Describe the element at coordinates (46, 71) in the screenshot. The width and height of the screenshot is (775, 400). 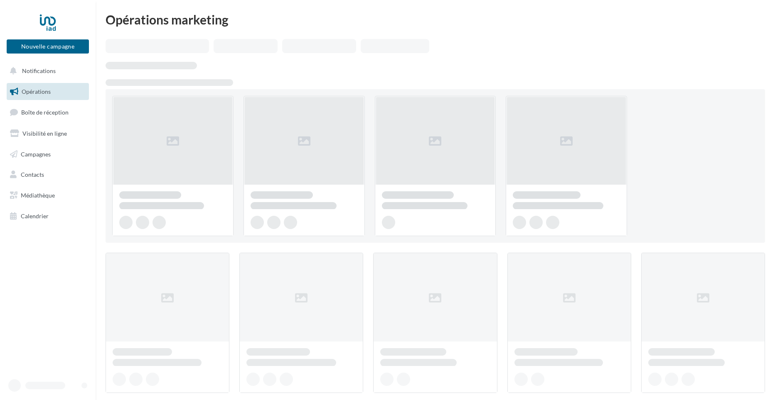
I see `button: Notifications` at that location.